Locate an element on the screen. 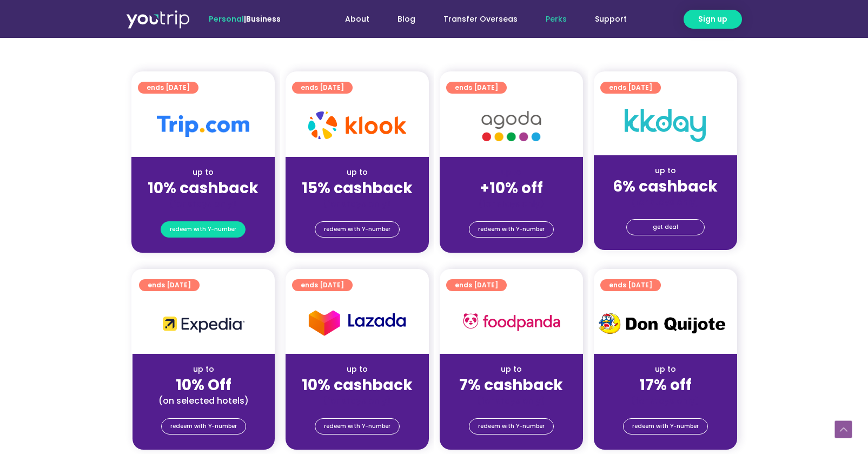  a: Perks is located at coordinates (556, 19).